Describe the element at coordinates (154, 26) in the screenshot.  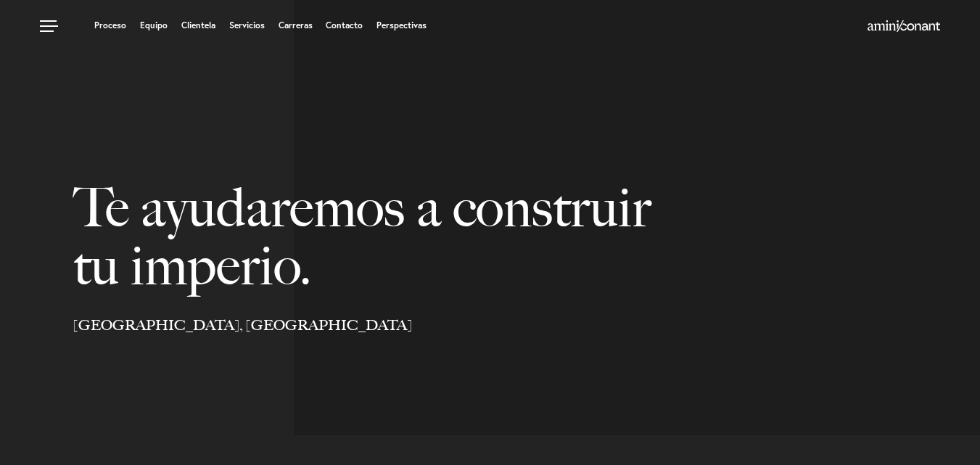
I see `a: Equipo` at that location.